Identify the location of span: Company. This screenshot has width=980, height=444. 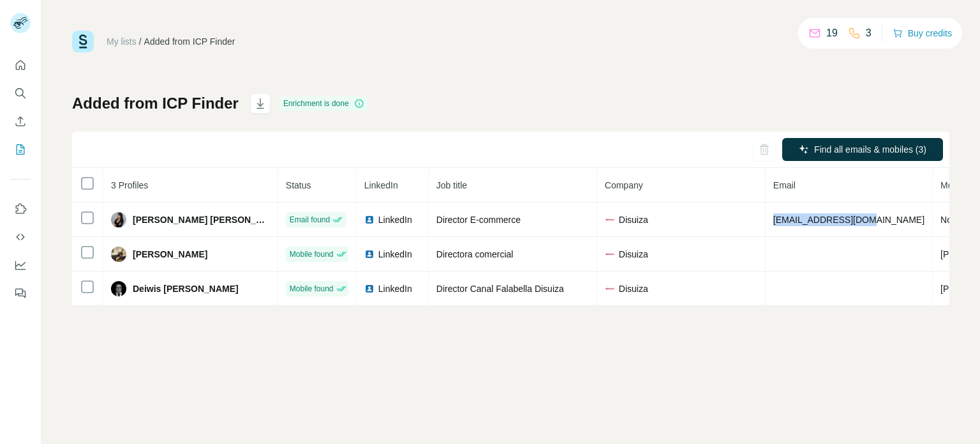
(624, 185).